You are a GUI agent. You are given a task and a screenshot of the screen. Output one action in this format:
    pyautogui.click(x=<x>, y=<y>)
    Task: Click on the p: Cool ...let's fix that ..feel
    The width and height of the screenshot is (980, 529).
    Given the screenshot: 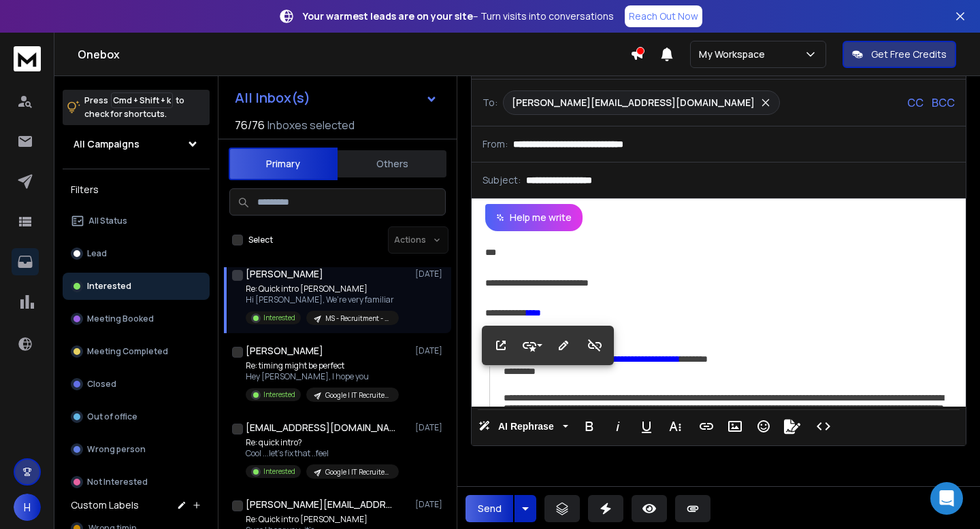 What is the action you would take?
    pyautogui.click(x=322, y=454)
    